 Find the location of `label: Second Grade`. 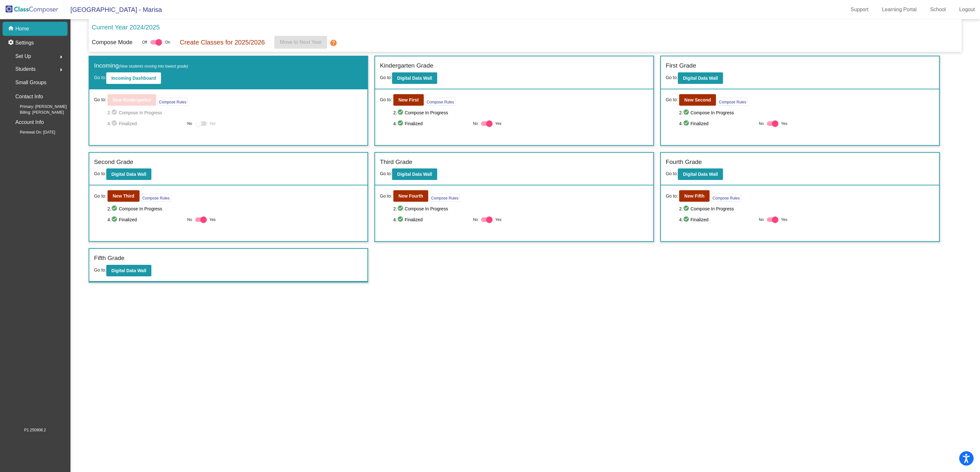

label: Second Grade is located at coordinates (113, 162).